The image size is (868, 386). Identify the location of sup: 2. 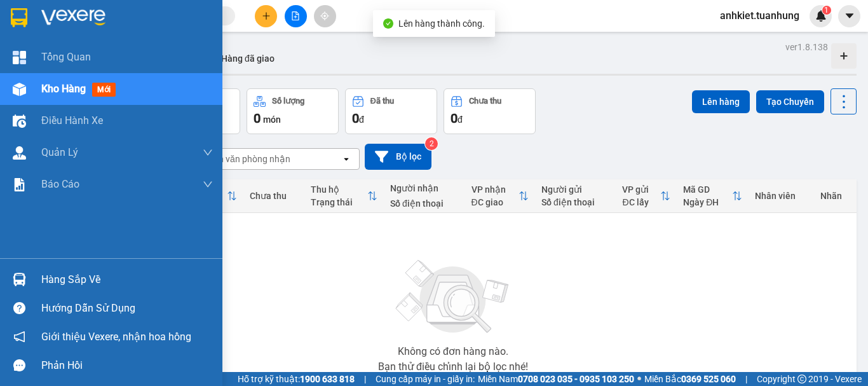
(432, 144).